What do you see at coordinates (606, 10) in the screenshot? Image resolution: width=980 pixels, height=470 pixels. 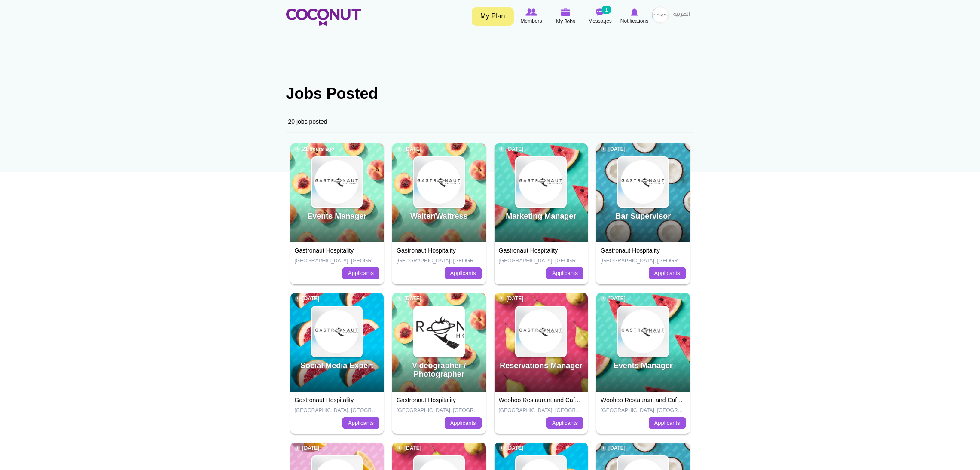 I see `small: 1` at bounding box center [606, 10].